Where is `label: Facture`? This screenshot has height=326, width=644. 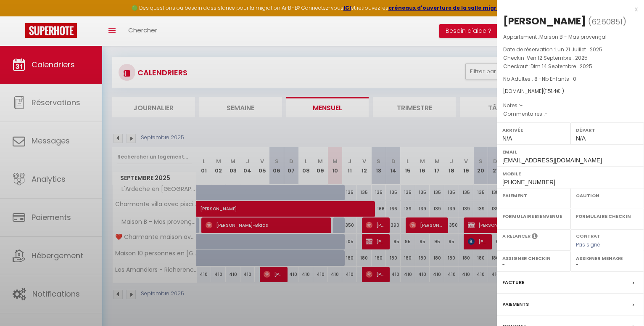
label: Facture is located at coordinates (513, 282).